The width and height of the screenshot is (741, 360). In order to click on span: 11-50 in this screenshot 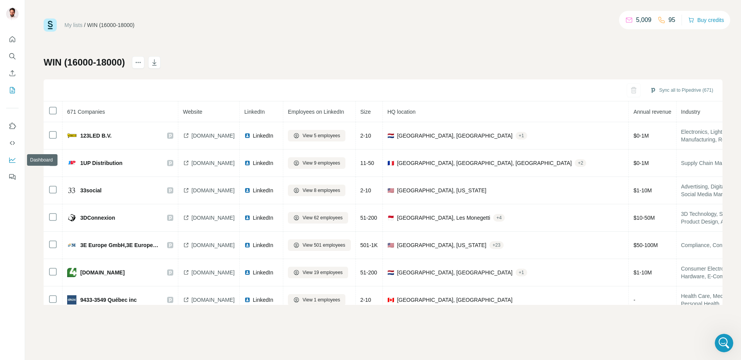, I will do `click(367, 163)`.